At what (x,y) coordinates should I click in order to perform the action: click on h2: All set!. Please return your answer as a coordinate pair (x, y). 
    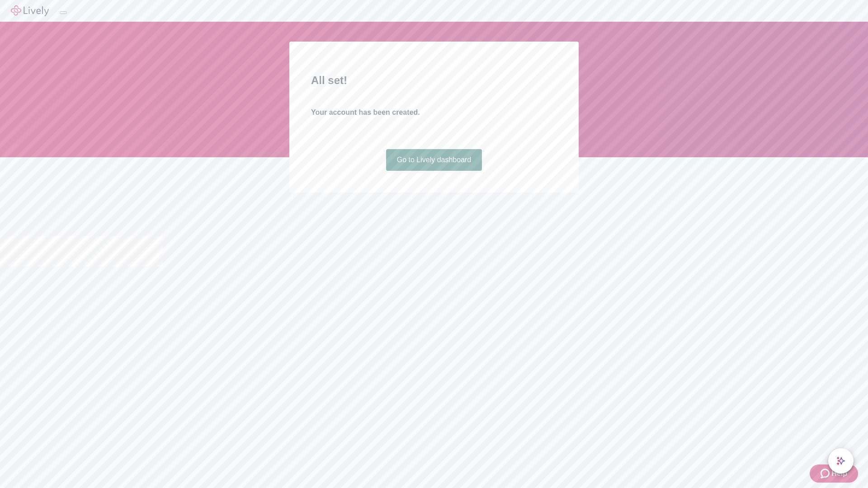
    Looking at the image, I should click on (434, 80).